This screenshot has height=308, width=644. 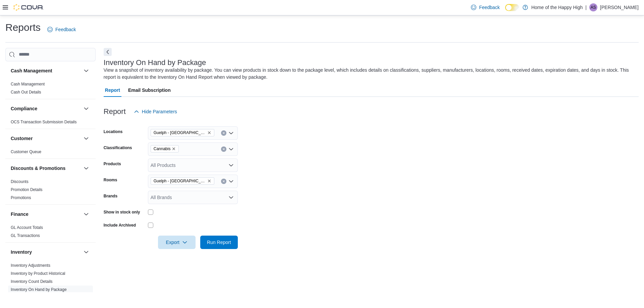 I want to click on div: Austin Sharpe, so click(x=593, y=7).